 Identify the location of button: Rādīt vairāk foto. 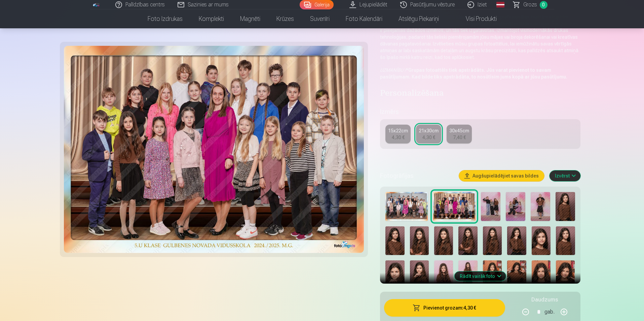
(480, 276).